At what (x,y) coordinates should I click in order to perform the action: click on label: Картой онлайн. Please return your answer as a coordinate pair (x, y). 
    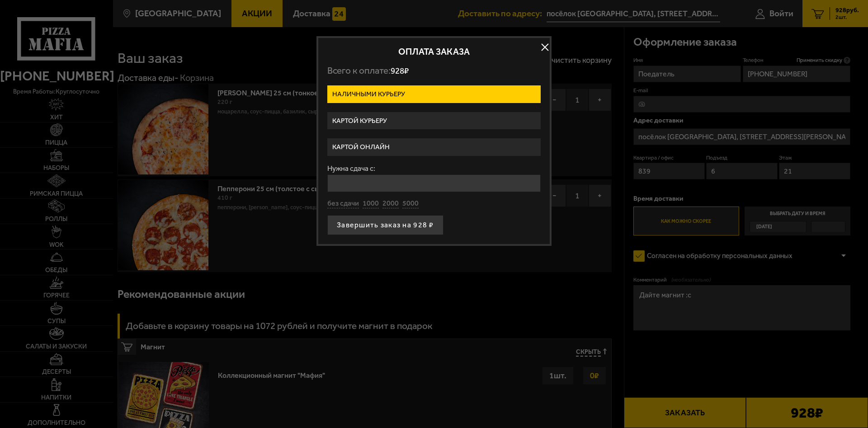
    Looking at the image, I should click on (434, 147).